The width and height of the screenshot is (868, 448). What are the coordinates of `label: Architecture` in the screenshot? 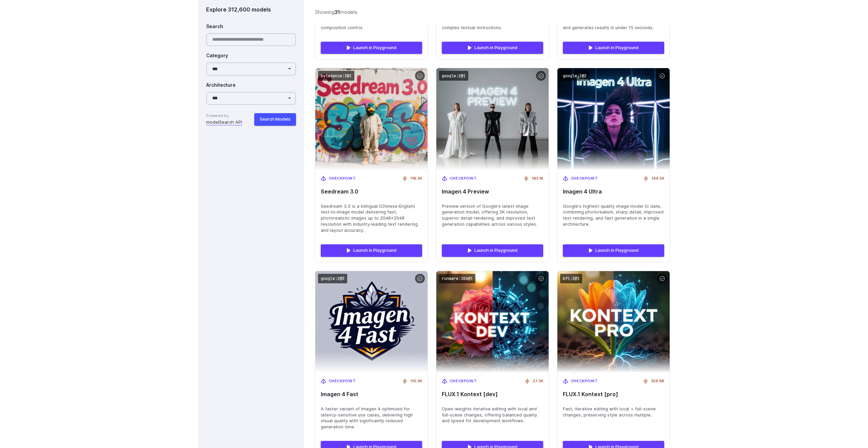 It's located at (221, 85).